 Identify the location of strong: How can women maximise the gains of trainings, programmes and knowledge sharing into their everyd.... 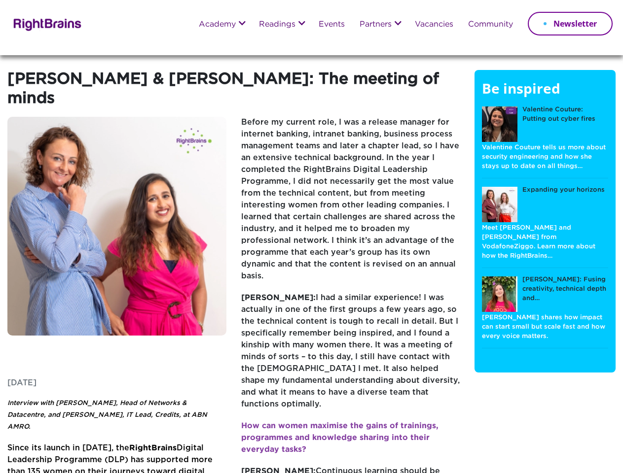
(340, 438).